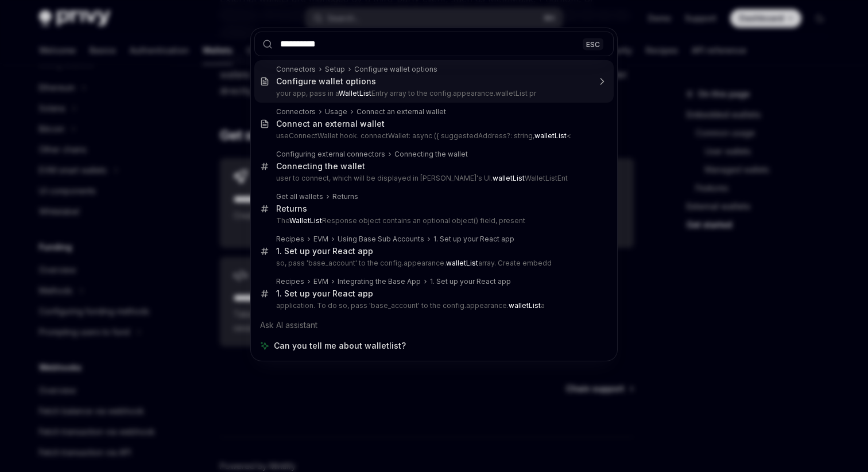  What do you see at coordinates (340, 346) in the screenshot?
I see `span: Can you tell me about walletlist?` at bounding box center [340, 346].